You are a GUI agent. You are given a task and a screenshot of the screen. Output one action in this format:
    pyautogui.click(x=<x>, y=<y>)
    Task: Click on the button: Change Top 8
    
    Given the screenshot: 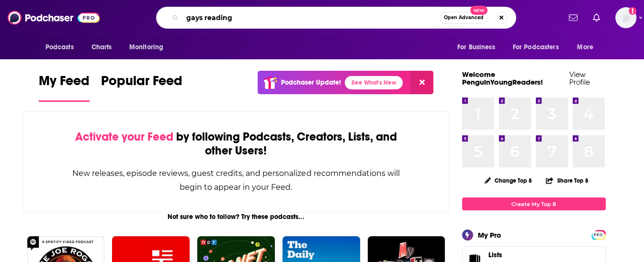 What is the action you would take?
    pyautogui.click(x=509, y=180)
    